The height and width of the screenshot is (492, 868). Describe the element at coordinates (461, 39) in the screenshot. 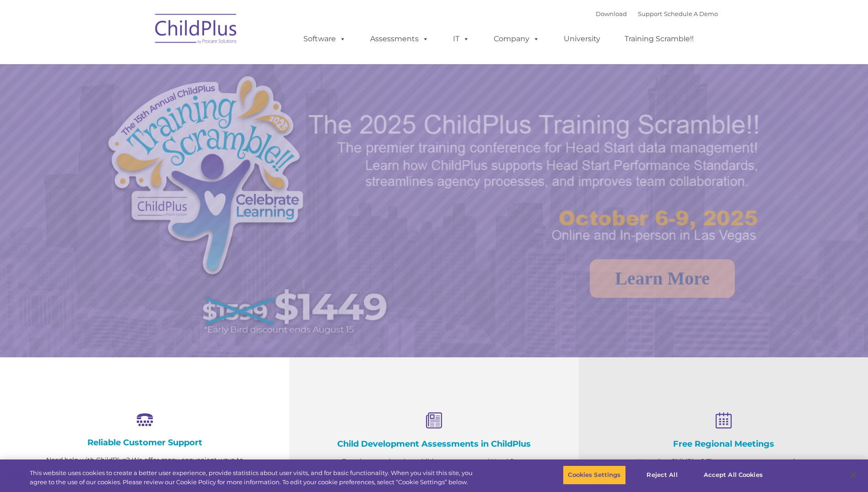

I see `a: IT` at that location.